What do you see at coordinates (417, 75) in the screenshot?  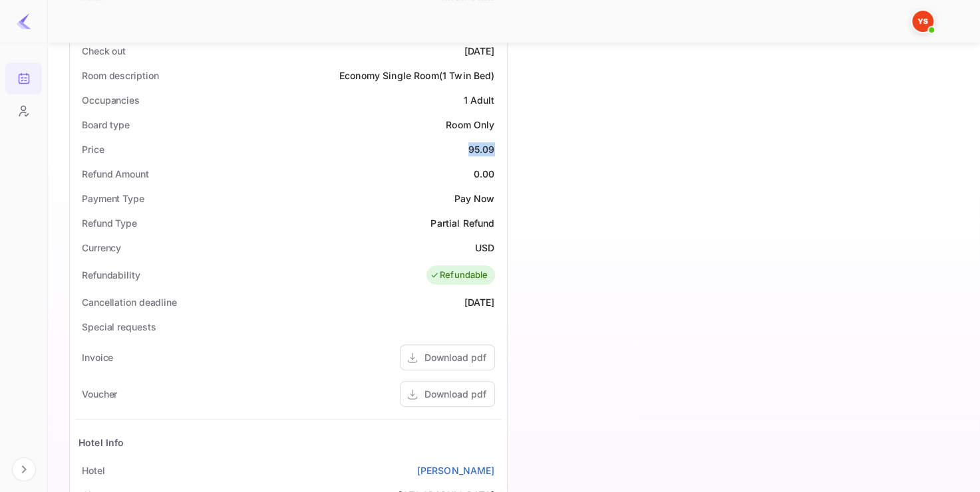 I see `div: Economy Single Room(1 Twin Bed)` at bounding box center [417, 75].